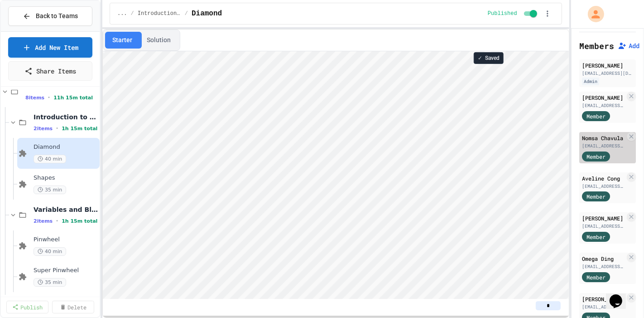  Describe the element at coordinates (502, 14) in the screenshot. I see `span: Published` at that location.